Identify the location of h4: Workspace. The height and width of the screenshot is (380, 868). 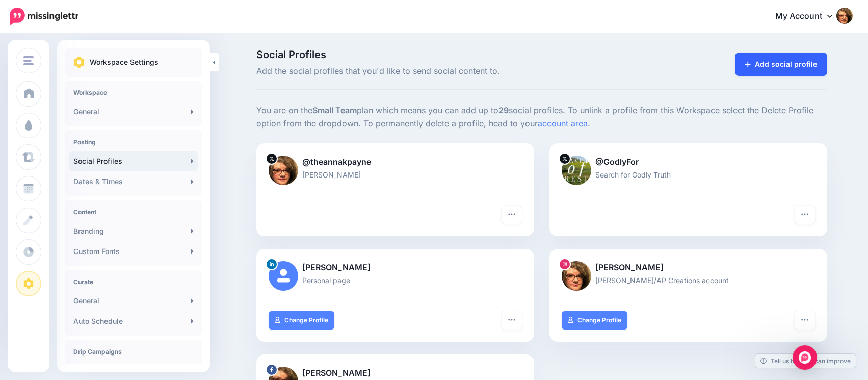
(134, 92).